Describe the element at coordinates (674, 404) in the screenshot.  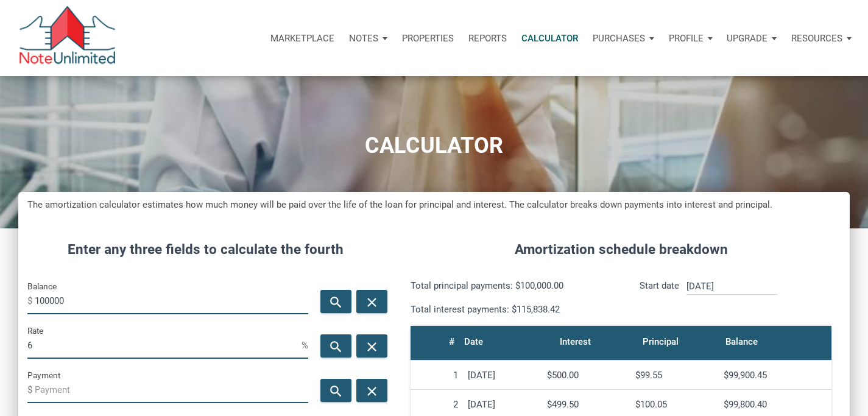
I see `div: $100.05` at that location.